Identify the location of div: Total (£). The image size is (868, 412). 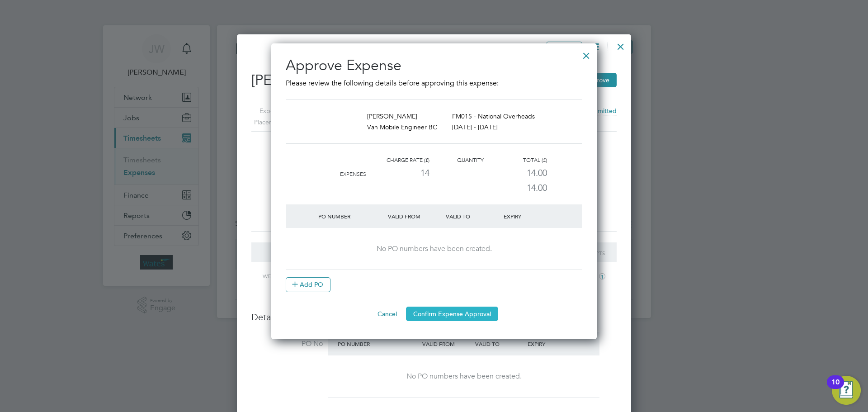
(516, 160).